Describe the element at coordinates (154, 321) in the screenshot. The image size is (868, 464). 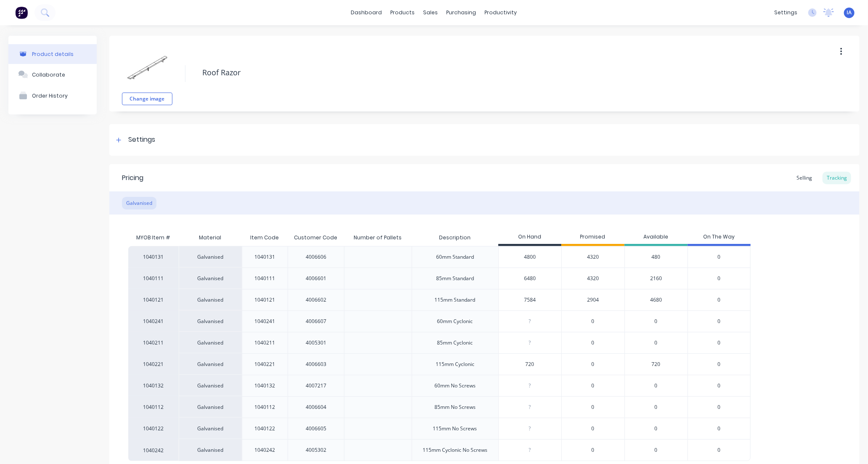
I see `div: 1040241` at that location.